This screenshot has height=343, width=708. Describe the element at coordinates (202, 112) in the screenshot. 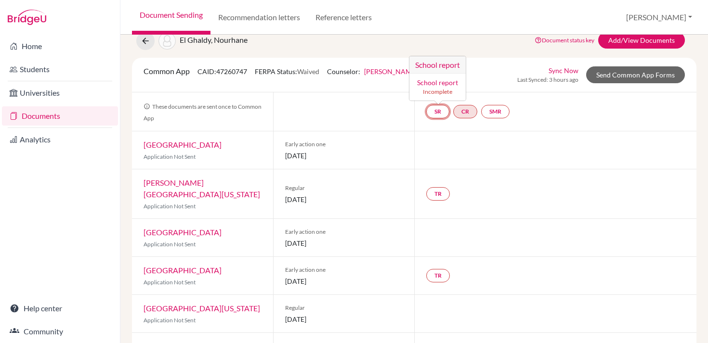

I see `span: These documents are sent once to Common App` at that location.